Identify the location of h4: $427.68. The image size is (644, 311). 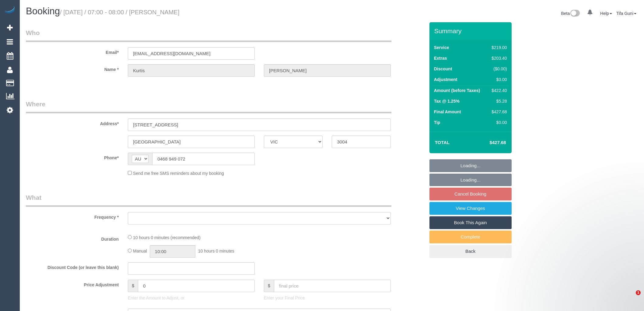
(489, 142).